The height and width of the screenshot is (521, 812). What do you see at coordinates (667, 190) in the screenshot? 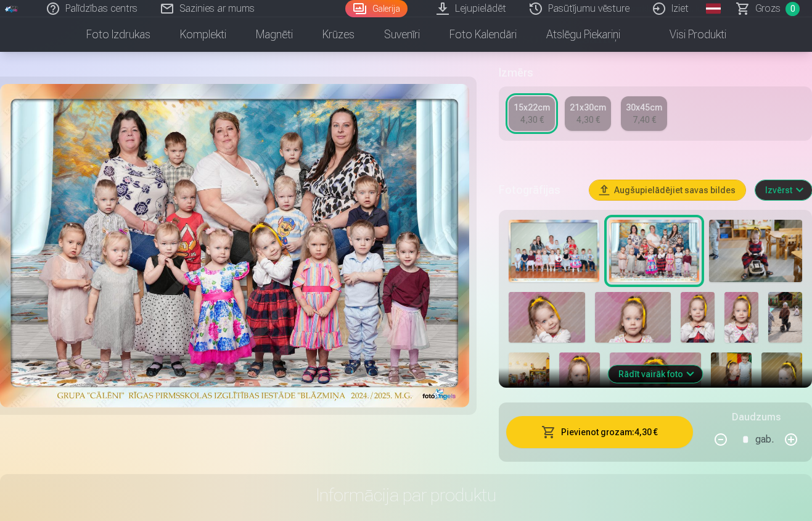
I see `button: Augšupielādējiet savas bildes` at bounding box center [667, 190].